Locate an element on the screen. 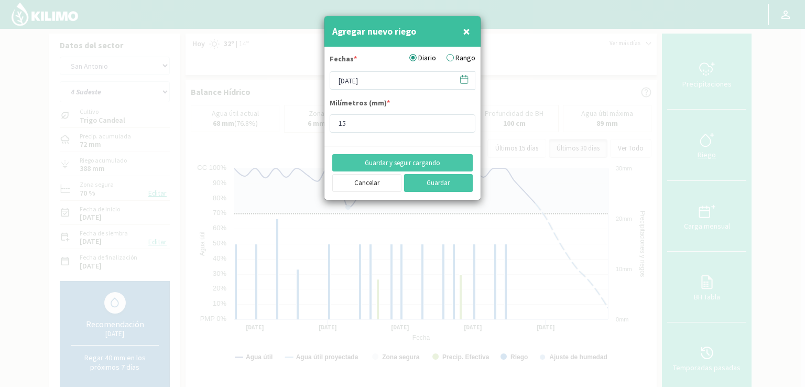 The image size is (805, 387). label: Diario is located at coordinates (423, 58).